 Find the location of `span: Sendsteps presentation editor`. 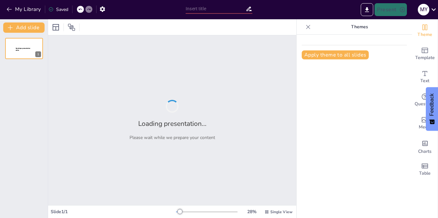

span: Sendsteps presentation editor is located at coordinates (23, 49).